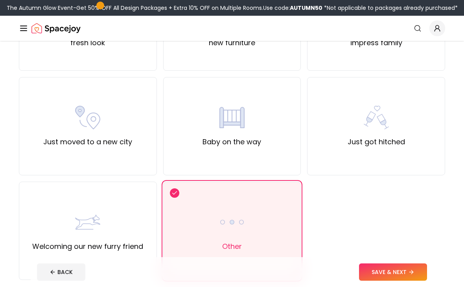 The height and width of the screenshot is (287, 464). What do you see at coordinates (88, 222) in the screenshot?
I see `img: Welcoming our new furry friend` at bounding box center [88, 222].